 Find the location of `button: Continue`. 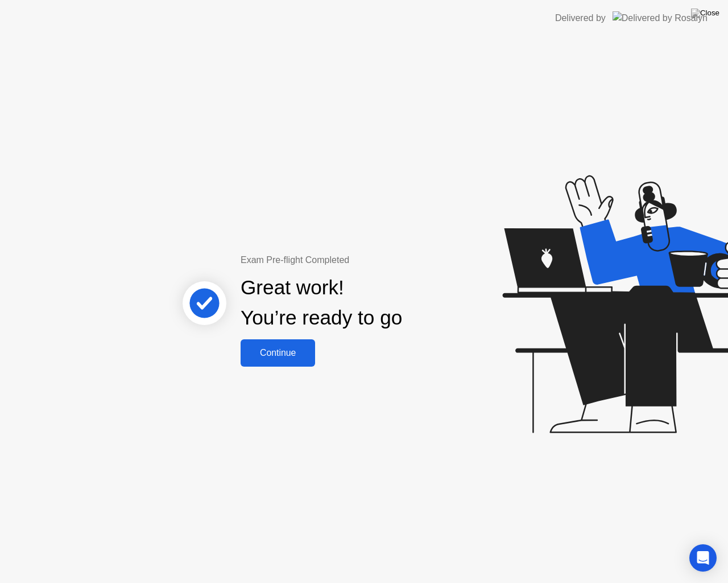

button: Continue is located at coordinates (278, 353).